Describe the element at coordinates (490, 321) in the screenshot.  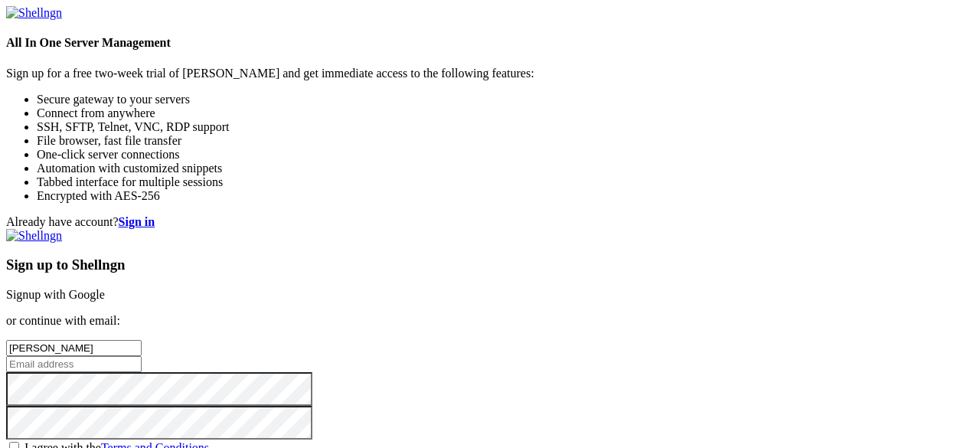
I see `p: or continue with email:` at that location.